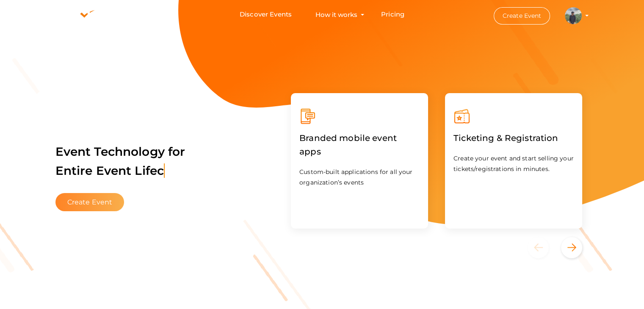  Describe the element at coordinates (393, 15) in the screenshot. I see `a: Pricing` at that location.